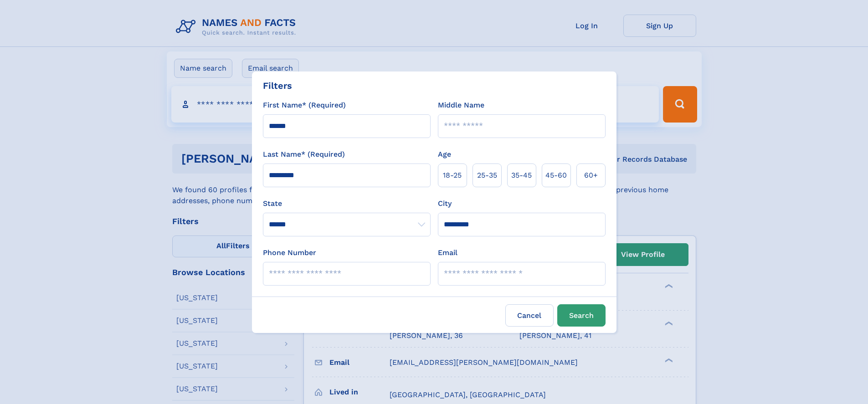 This screenshot has height=404, width=868. What do you see at coordinates (581, 316) in the screenshot?
I see `button: Search` at bounding box center [581, 316].